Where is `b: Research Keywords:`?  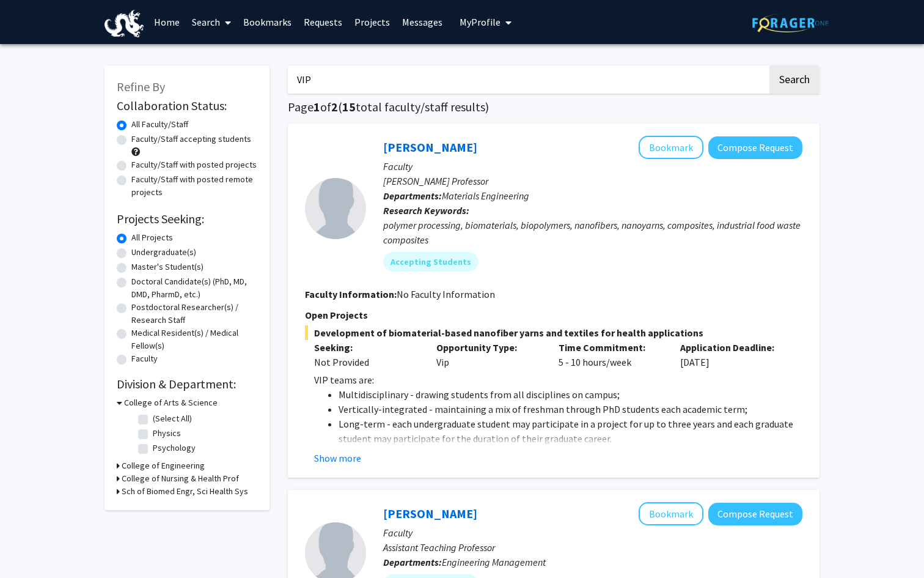
b: Research Keywords: is located at coordinates (426, 211).